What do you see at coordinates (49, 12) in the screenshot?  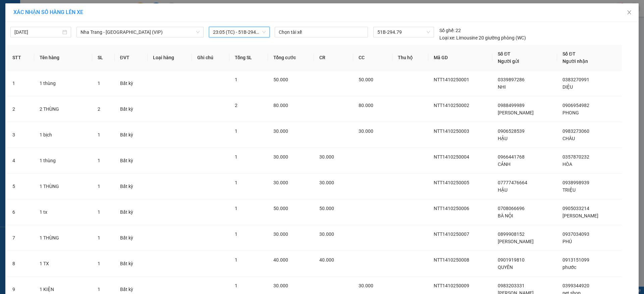 I see `span: XÁC NHẬN SỐ HÀNG LÊN XE` at bounding box center [49, 12].